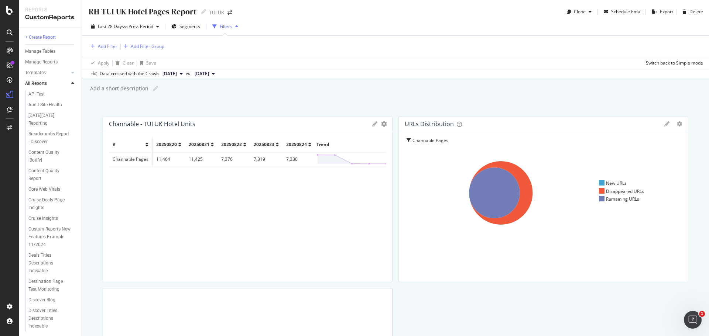 The height and width of the screenshot is (336, 709). What do you see at coordinates (47, 73) in the screenshot?
I see `a: Templates` at bounding box center [47, 73].